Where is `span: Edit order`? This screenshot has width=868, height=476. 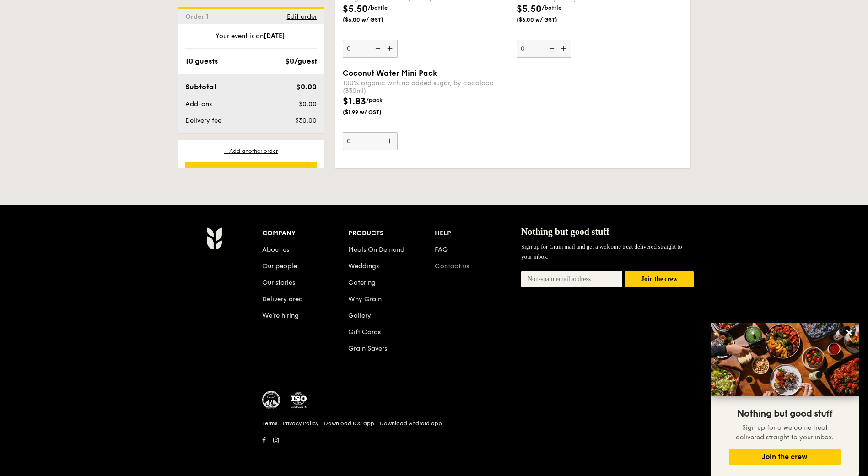 span: Edit order is located at coordinates (302, 16).